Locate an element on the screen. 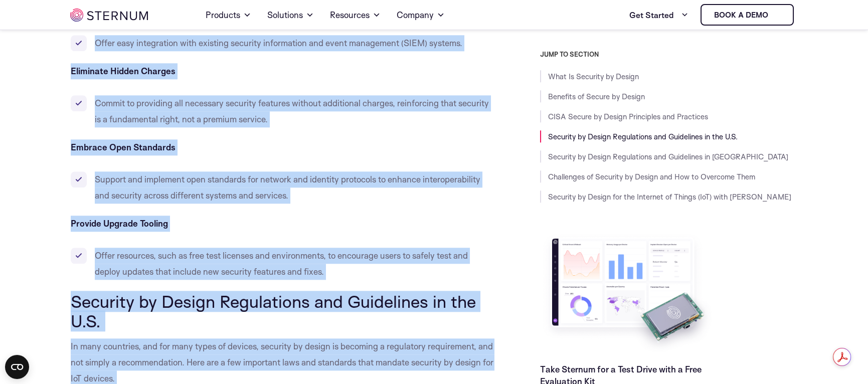 Image resolution: width=868 pixels, height=384 pixels. h3: JUMP TO SECTION is located at coordinates (669, 54).